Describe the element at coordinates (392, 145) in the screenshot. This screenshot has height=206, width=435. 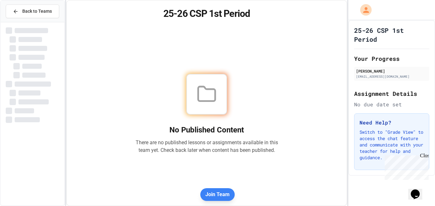
I see `p: Switch to "Grade View" to access the chat feature and communicate with your teacher for help and ...` at that location.